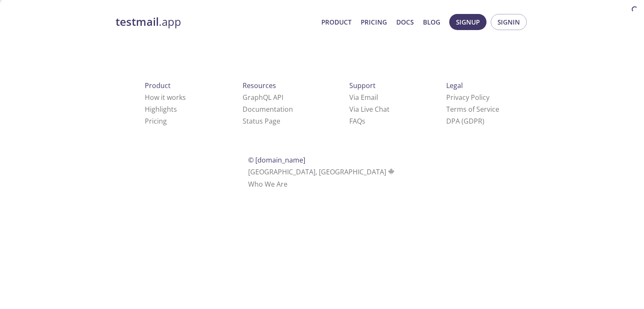 The image size is (644, 309). What do you see at coordinates (358, 121) in the screenshot?
I see `a: FAQ` at bounding box center [358, 121].